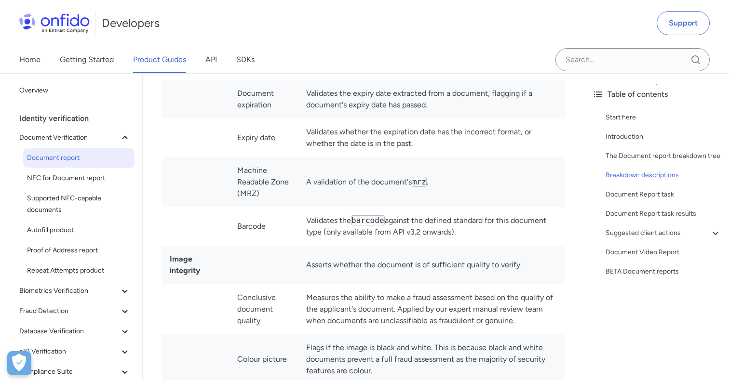 Image resolution: width=729 pixels, height=380 pixels. I want to click on button: Fraud Detection, so click(75, 311).